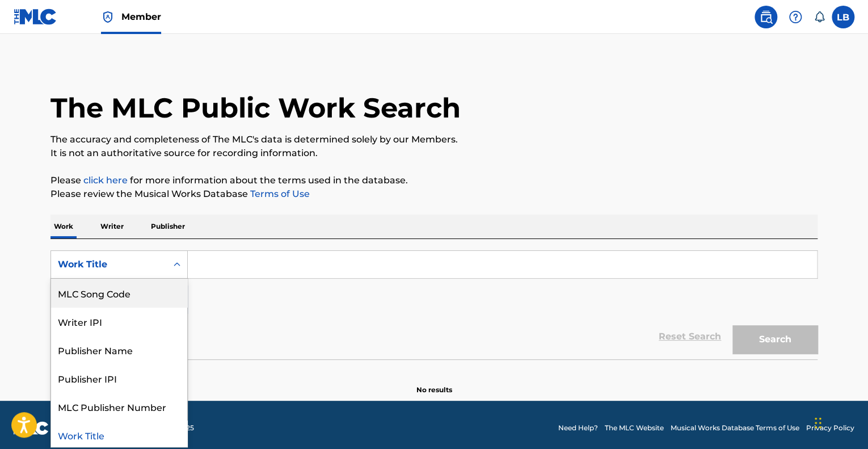 The height and width of the screenshot is (449, 868). What do you see at coordinates (256, 107) in the screenshot?
I see `h1: The MLC Public Work Search` at bounding box center [256, 107].